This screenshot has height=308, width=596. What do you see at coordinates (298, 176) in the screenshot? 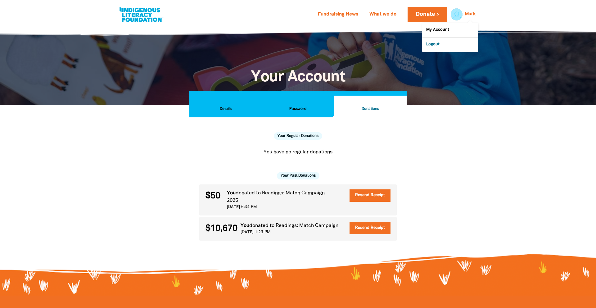
I see `h2: Your Past Donations` at bounding box center [298, 176].